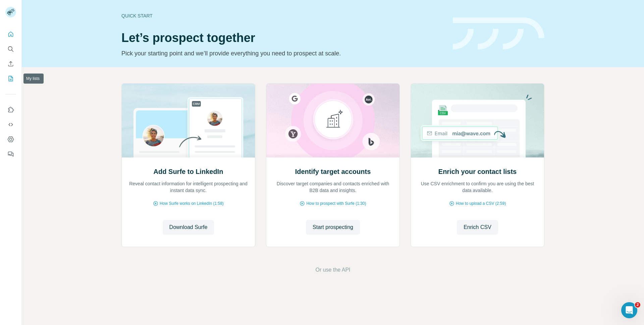 The image size is (644, 325). What do you see at coordinates (191, 203) in the screenshot?
I see `span: How Surfe works on LinkedIn (1:58)` at bounding box center [191, 203].